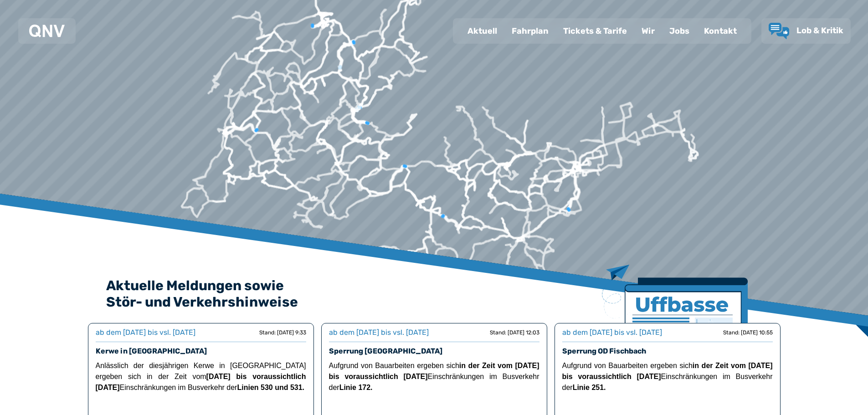  Describe the element at coordinates (680, 31) in the screenshot. I see `a: Jobs` at that location.